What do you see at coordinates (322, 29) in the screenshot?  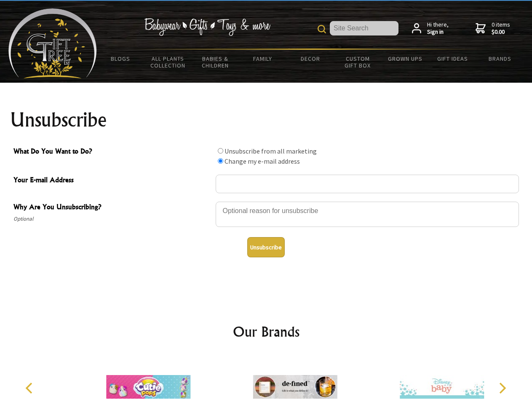 I see `img: product search` at bounding box center [322, 29].